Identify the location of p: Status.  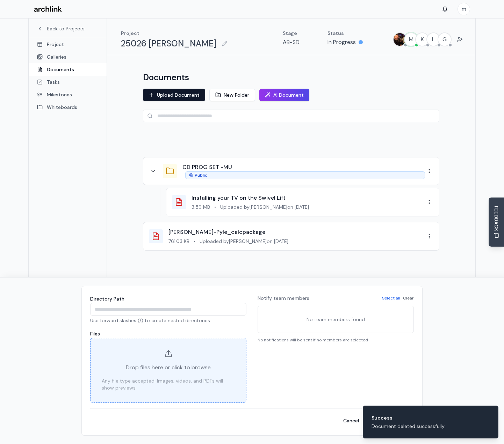
(345, 33).